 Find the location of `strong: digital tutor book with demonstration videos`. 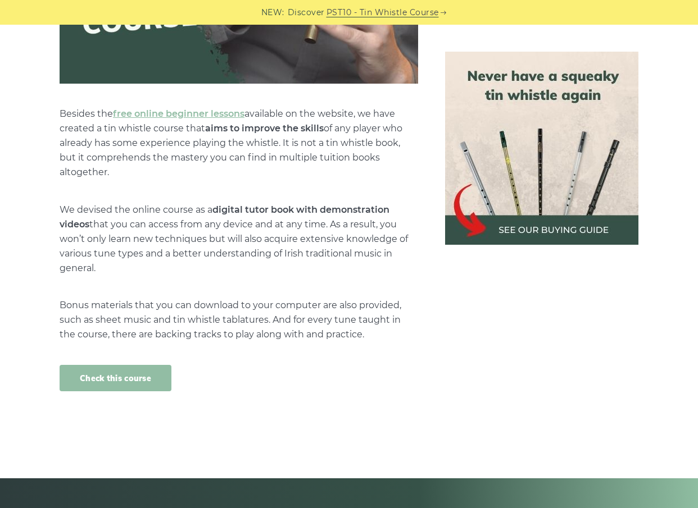

strong: digital tutor book with demonstration videos is located at coordinates (224, 217).